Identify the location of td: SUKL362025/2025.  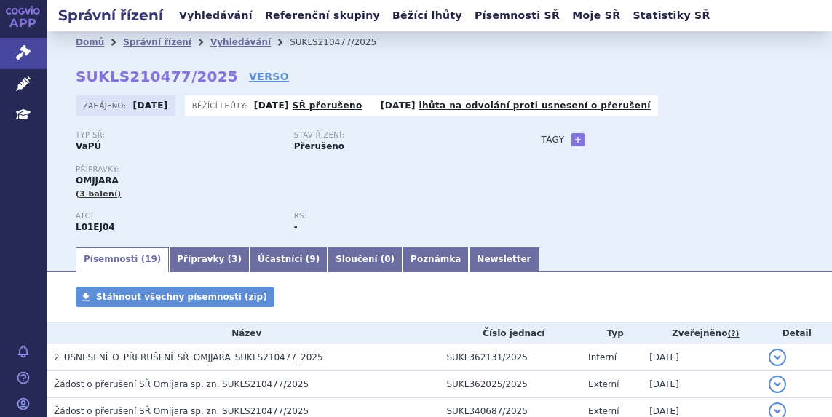
(510, 384).